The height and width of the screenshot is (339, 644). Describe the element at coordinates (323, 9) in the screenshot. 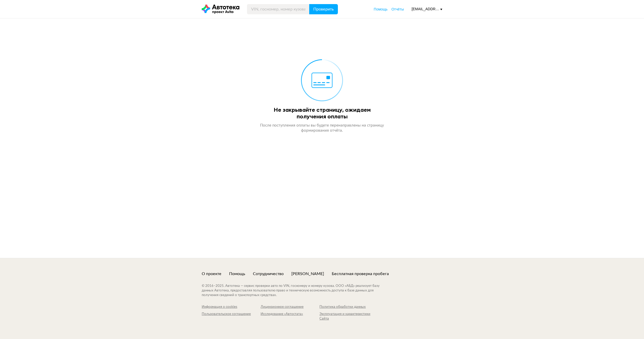

I see `button: Проверить` at that location.